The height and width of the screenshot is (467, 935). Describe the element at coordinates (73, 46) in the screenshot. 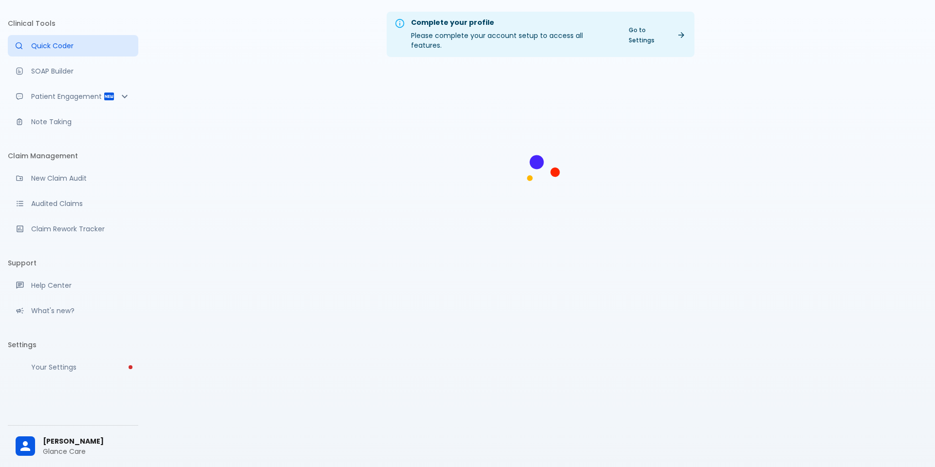

I see `a: Moramiz: Find ICD10AM codes instantly` at that location.